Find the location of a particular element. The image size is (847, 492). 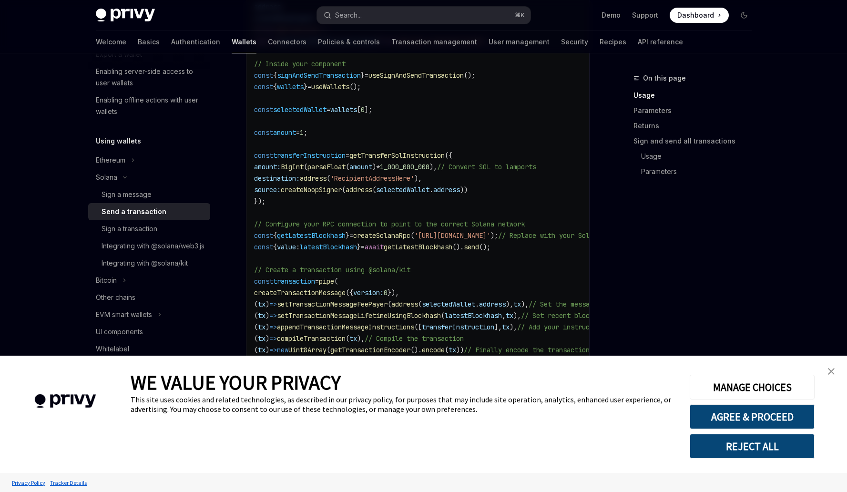

span: useWallets is located at coordinates (330, 87).